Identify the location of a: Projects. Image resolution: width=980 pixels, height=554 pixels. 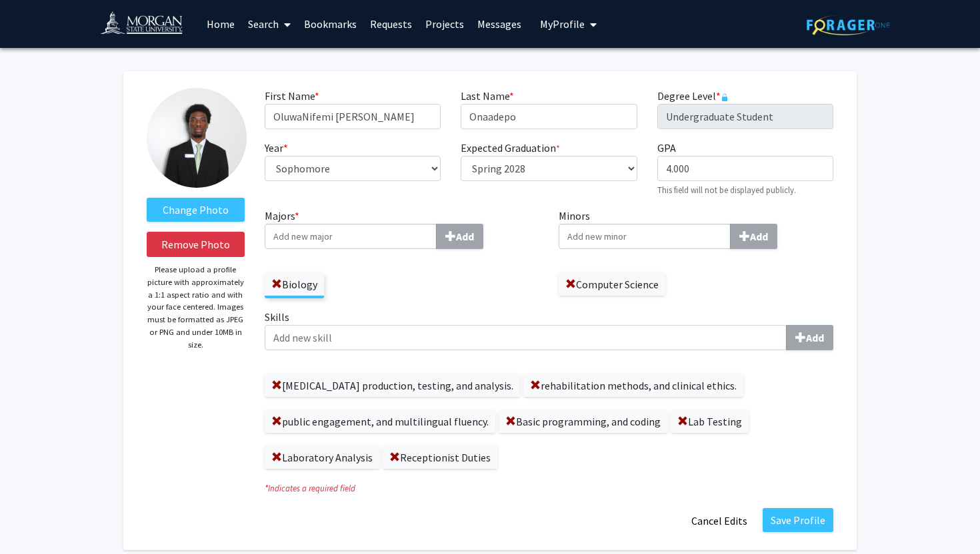
(444, 24).